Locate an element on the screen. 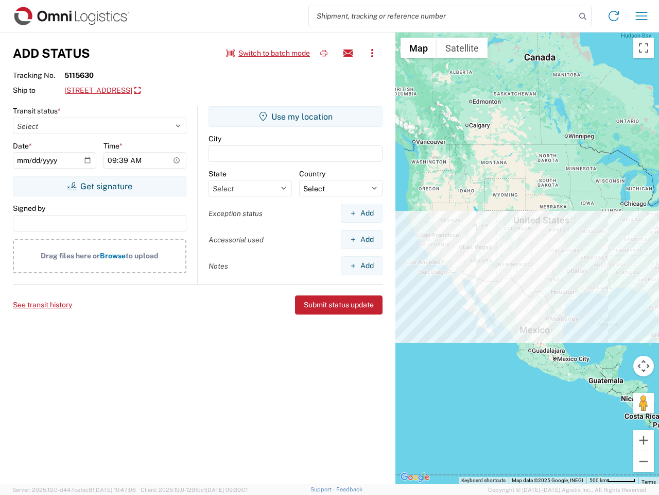  button: Get signature is located at coordinates (99, 186).